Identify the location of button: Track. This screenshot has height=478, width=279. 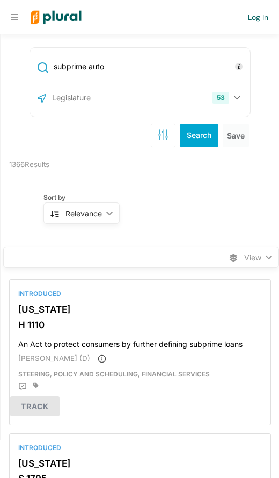
(35, 406).